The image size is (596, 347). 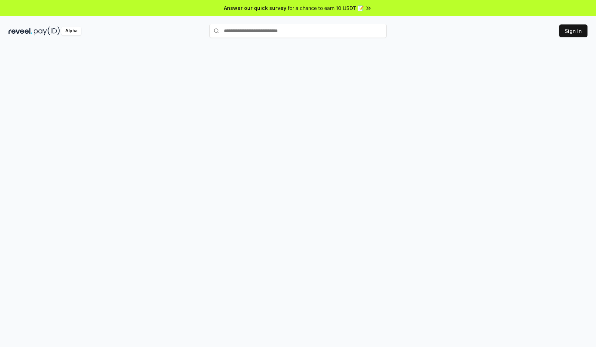 I want to click on span: Answer our quick survey, so click(x=255, y=8).